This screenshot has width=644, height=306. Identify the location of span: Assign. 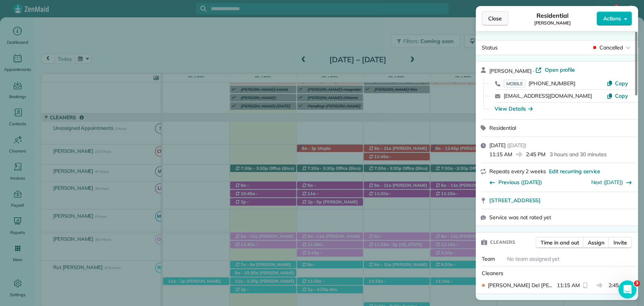
(596, 243).